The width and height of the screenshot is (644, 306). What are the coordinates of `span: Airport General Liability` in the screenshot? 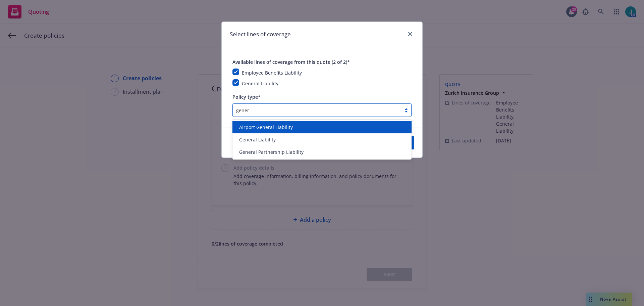 It's located at (266, 127).